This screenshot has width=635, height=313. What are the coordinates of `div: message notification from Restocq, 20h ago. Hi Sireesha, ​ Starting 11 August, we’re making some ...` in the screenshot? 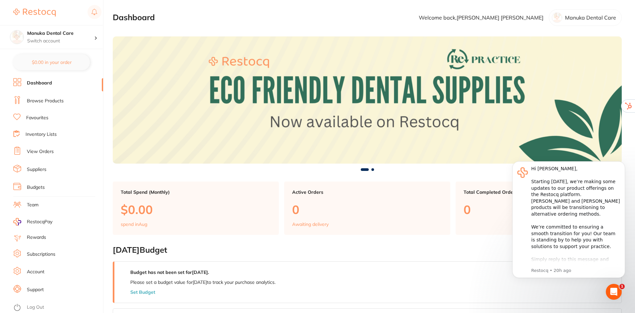 It's located at (66, 68).